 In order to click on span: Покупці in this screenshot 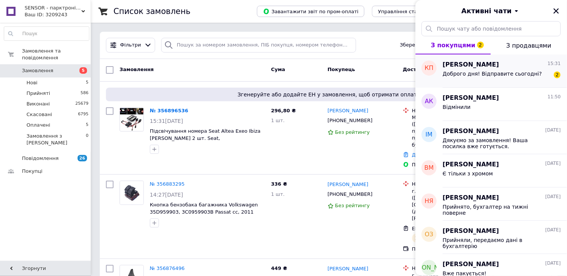, I will do `click(32, 172)`.